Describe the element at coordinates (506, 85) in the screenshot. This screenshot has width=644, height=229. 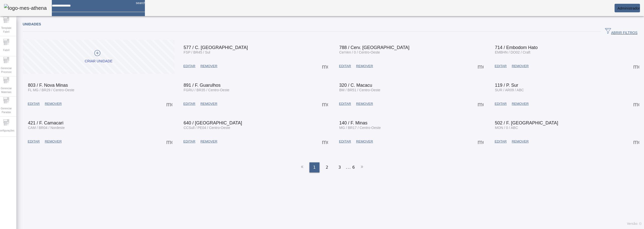
I see `span: 119 / P. Sur` at that location.